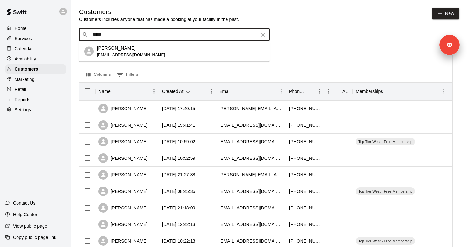 The height and width of the screenshot is (247, 467). What do you see at coordinates (36, 59) in the screenshot?
I see `a: Availability` at bounding box center [36, 59].